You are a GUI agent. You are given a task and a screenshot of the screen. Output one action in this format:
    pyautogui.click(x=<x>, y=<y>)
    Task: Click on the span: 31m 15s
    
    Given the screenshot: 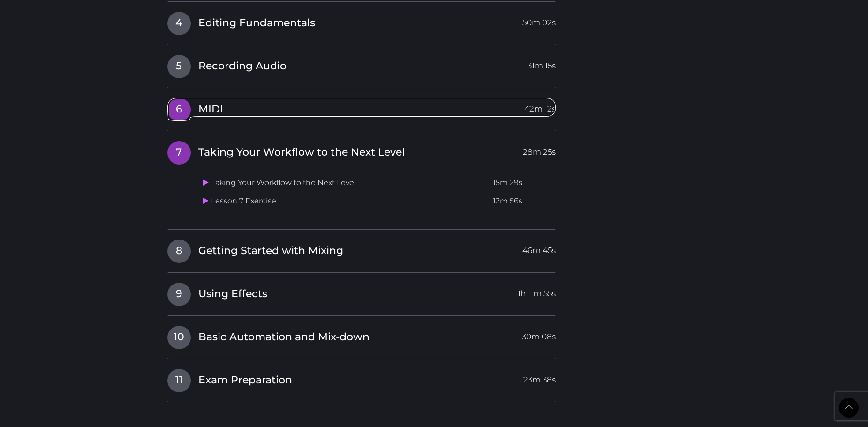 What is the action you would take?
    pyautogui.click(x=542, y=63)
    